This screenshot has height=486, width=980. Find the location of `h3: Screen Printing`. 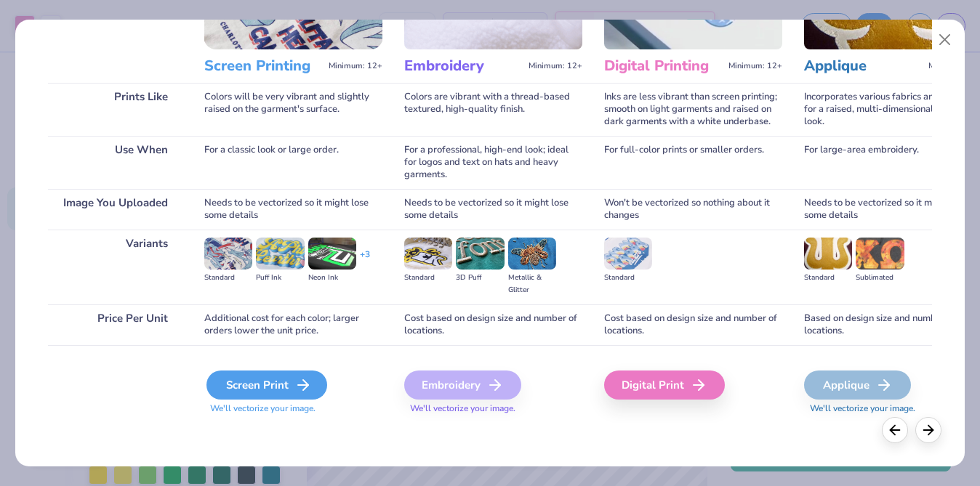

h3: Screen Printing is located at coordinates (263, 66).